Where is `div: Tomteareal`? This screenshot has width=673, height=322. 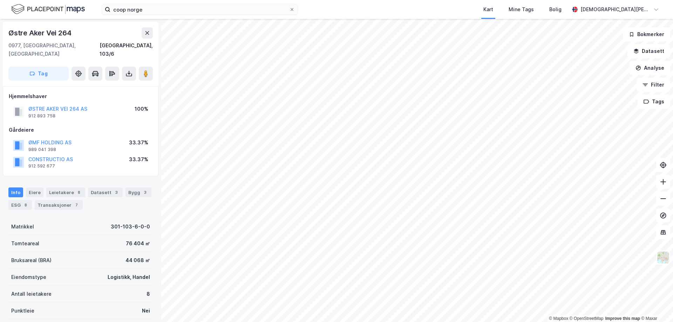 div: Tomteareal is located at coordinates (25, 244).